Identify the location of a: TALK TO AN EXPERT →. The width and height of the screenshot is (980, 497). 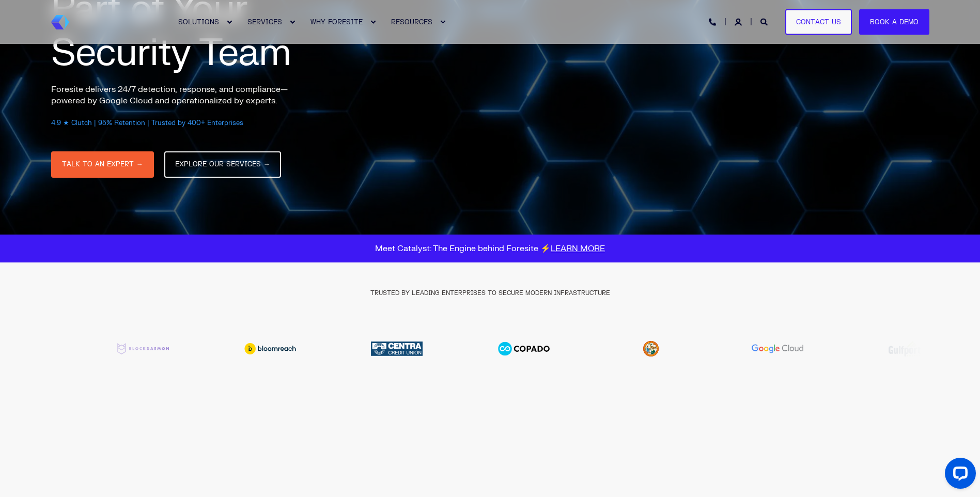
(102, 165).